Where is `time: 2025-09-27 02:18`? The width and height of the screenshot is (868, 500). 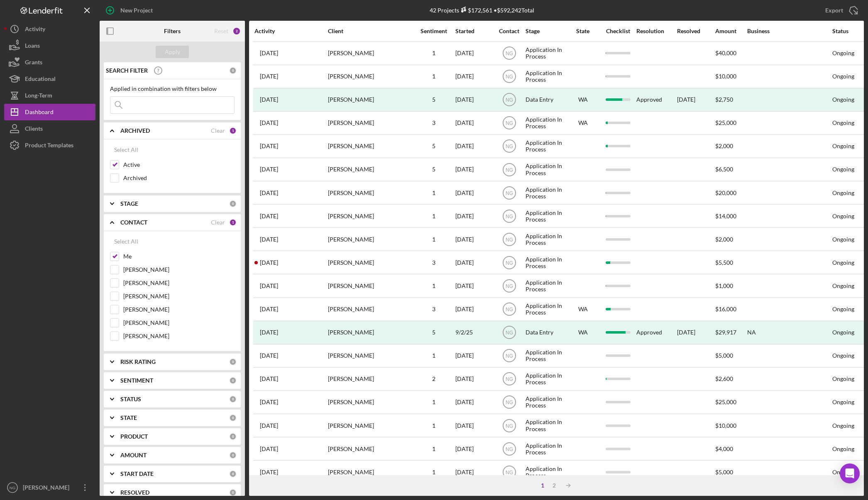 time: 2025-09-27 02:18 is located at coordinates (269, 263).